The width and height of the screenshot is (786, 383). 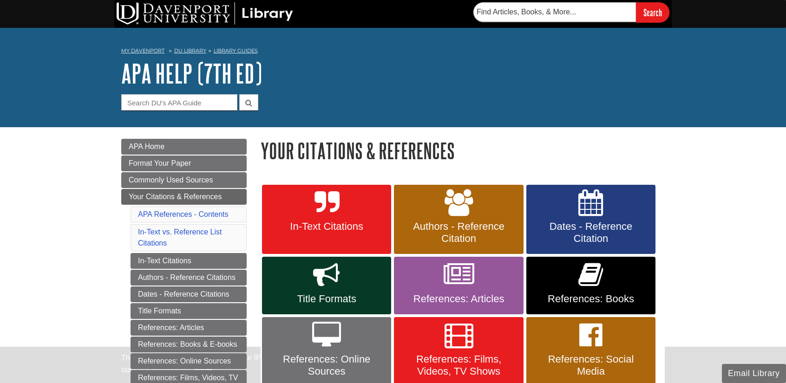 What do you see at coordinates (189, 362) in the screenshot?
I see `a: References: Online Sources` at bounding box center [189, 362].